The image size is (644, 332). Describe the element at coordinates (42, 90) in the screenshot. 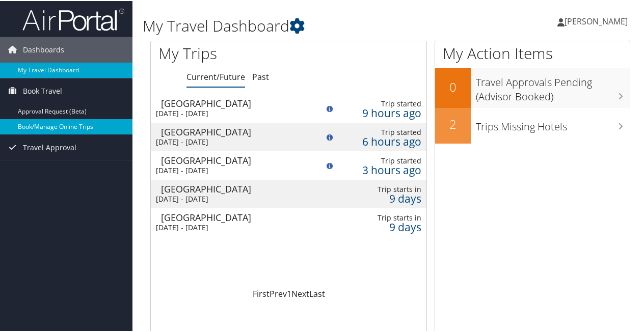

I see `span: Book Travel` at that location.